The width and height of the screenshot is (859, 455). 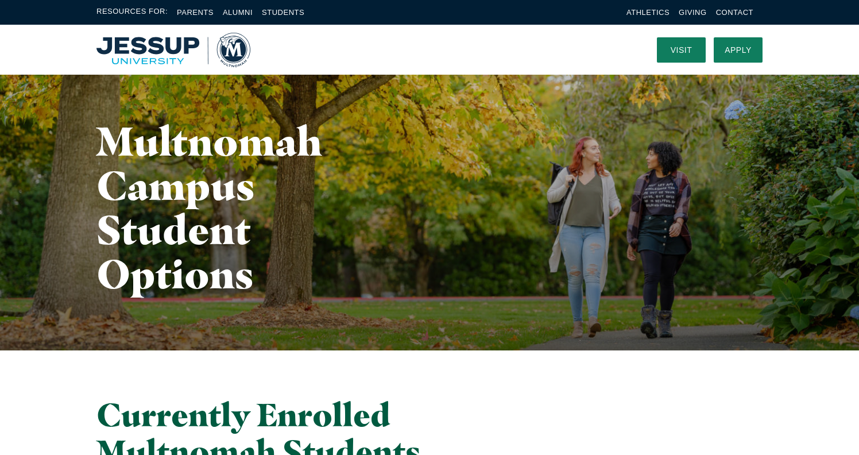 What do you see at coordinates (195, 12) in the screenshot?
I see `a: Parents` at bounding box center [195, 12].